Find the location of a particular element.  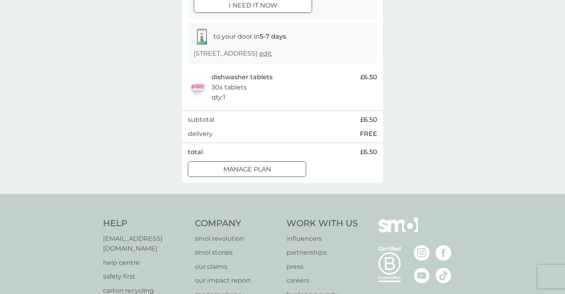

span: to your door in is located at coordinates (250, 36).